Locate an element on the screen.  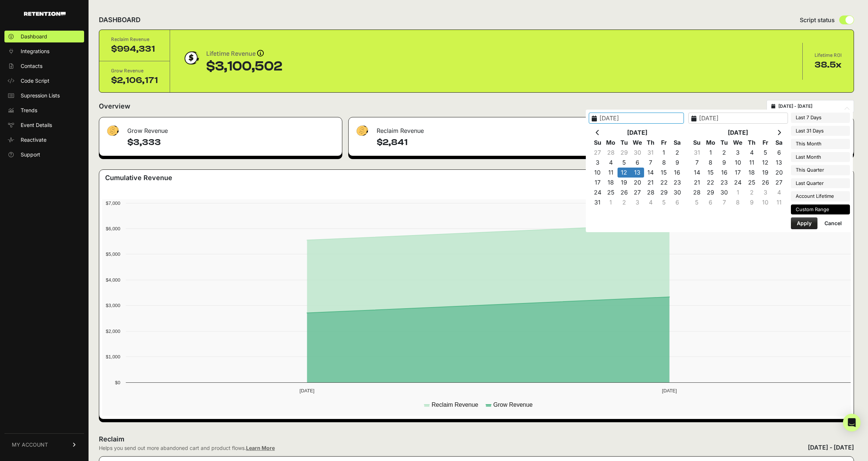
th: Fr is located at coordinates (765, 143).